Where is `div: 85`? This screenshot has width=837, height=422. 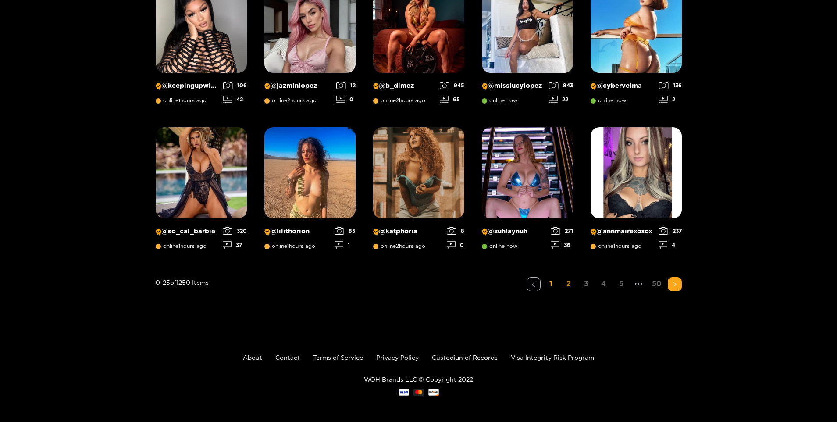 div: 85 is located at coordinates (345, 231).